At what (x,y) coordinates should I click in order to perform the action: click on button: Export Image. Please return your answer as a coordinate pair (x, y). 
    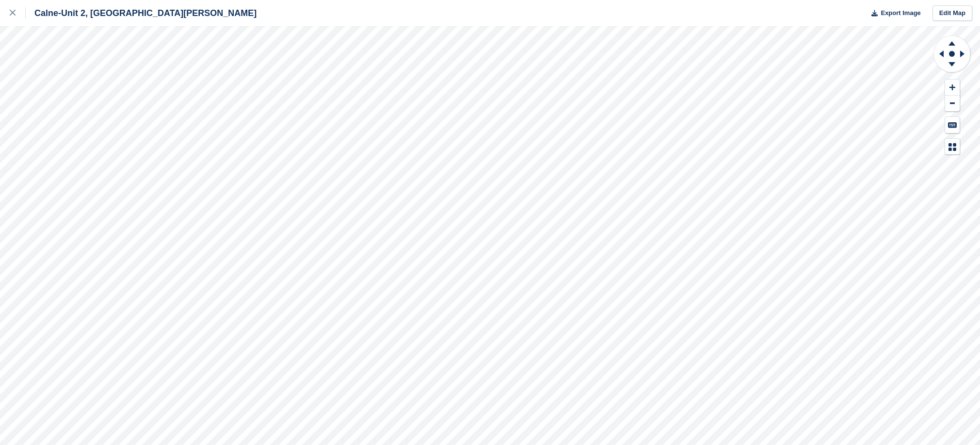
    Looking at the image, I should click on (893, 13).